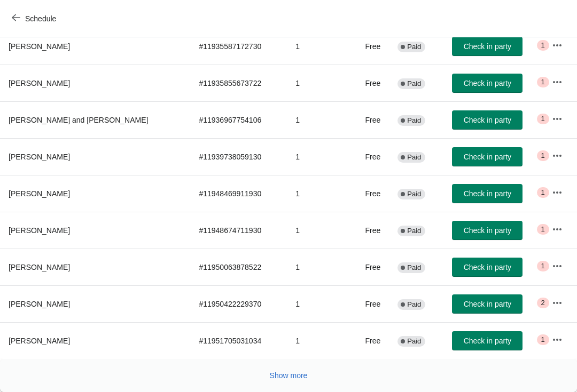  Describe the element at coordinates (239, 46) in the screenshot. I see `td: # 11935587172730` at that location.